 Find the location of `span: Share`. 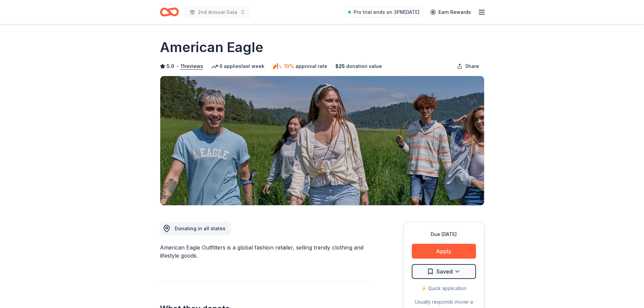

span: Share is located at coordinates (472, 66).